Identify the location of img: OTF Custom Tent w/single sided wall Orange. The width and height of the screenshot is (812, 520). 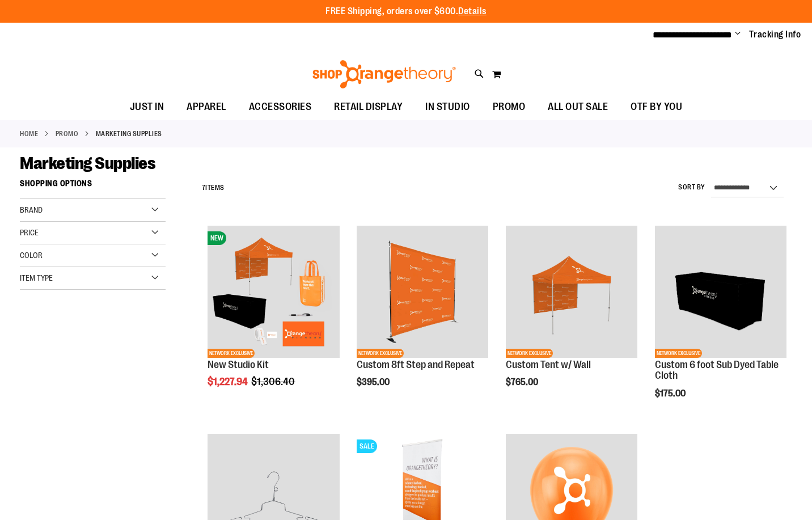
(572, 291).